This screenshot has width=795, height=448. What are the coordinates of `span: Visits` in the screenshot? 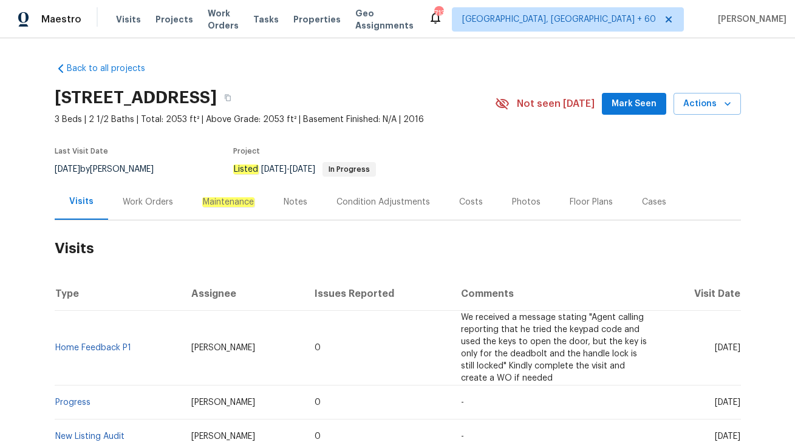 It's located at (128, 19).